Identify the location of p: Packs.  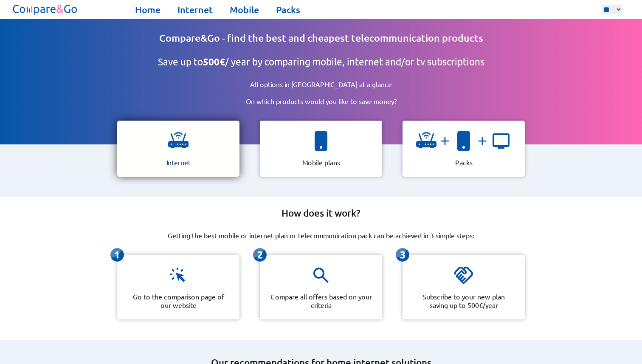
(463, 162).